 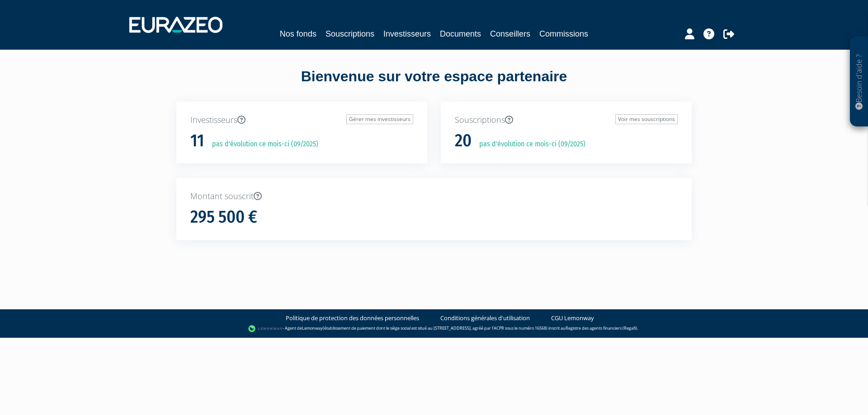 I want to click on p: Besoin d'aide ?, so click(x=859, y=82).